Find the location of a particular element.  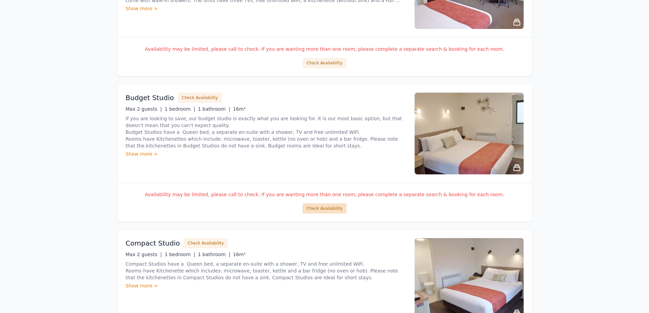

h3: Compact Studio is located at coordinates (153, 243).